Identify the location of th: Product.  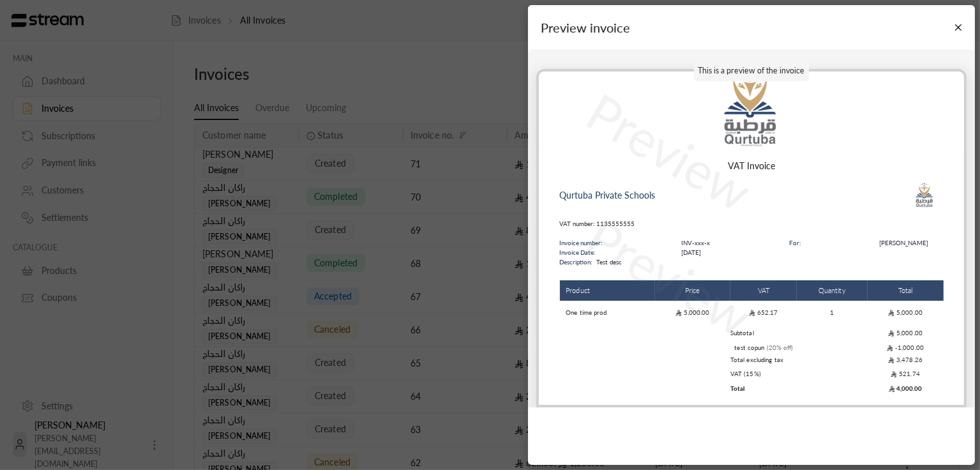
(607, 291).